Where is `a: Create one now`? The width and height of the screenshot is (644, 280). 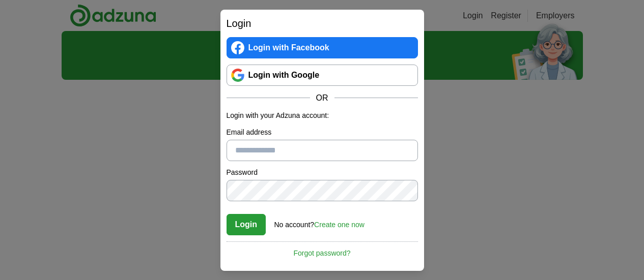
a: Create one now is located at coordinates (339, 225).